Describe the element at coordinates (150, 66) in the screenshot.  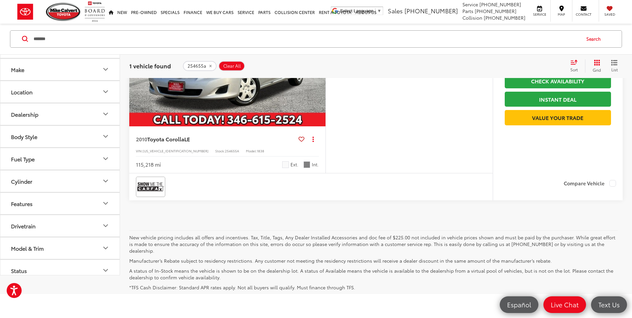
I see `span: 1 vehicle found` at that location.